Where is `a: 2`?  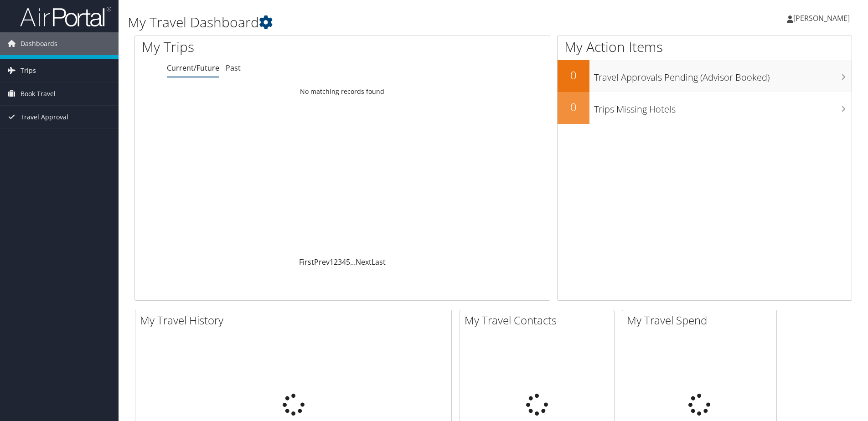 a: 2 is located at coordinates (335, 262).